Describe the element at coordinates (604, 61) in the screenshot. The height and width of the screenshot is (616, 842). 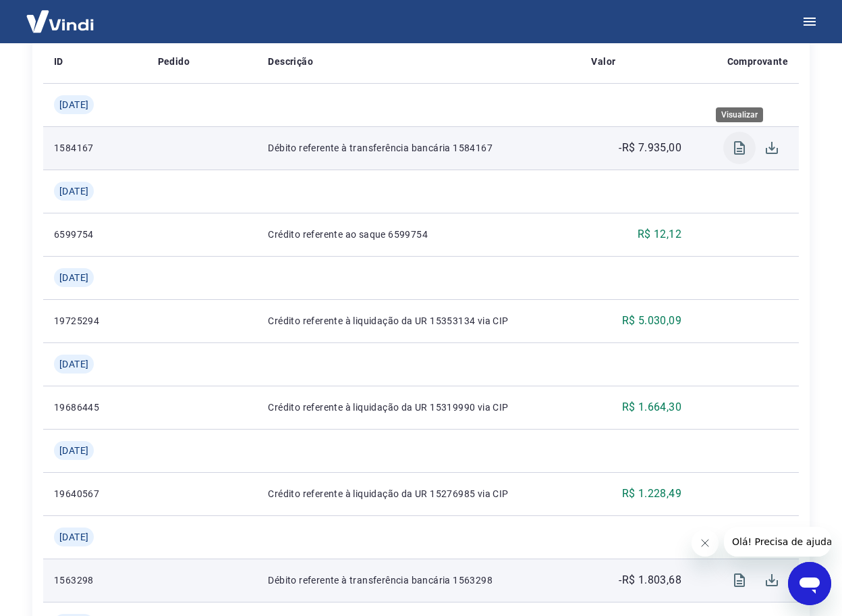
I see `p: Valor` at that location.